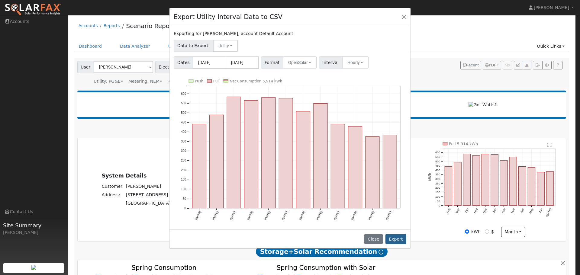 This screenshot has width=580, height=275. I want to click on text: 450, so click(183, 122).